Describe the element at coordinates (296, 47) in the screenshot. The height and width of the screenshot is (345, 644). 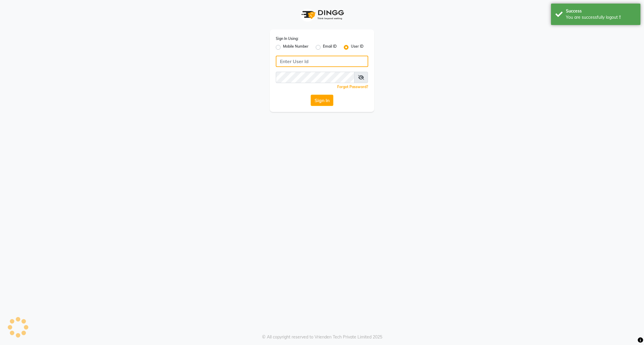
I see `label: Mobile Number` at that location.